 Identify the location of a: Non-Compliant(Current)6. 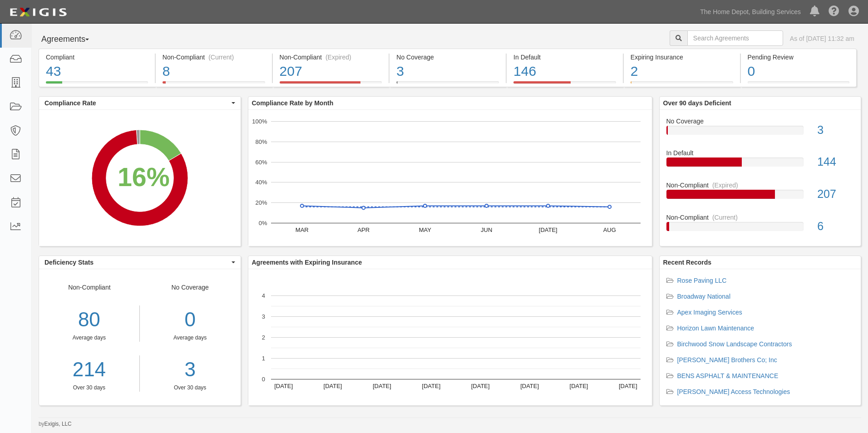
(760, 225).